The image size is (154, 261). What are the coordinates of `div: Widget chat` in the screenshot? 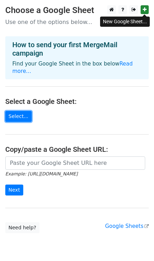 It's located at (137, 244).